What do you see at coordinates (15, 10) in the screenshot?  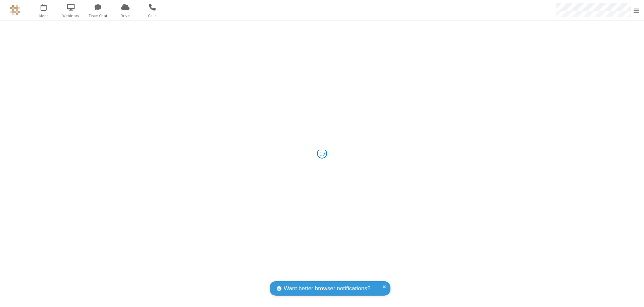 I see `img: QA Selenium DO NOT DELETE OR CHANGE` at bounding box center [15, 10].